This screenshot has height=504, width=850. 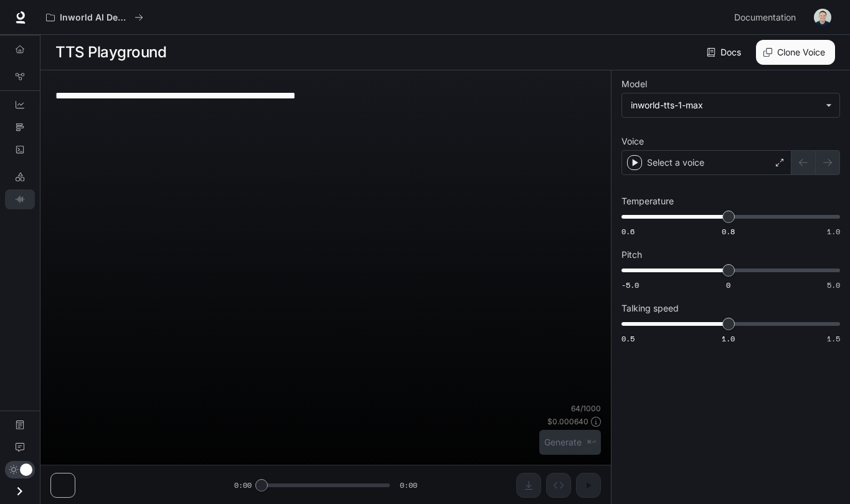 What do you see at coordinates (728, 285) in the screenshot?
I see `span: 0` at bounding box center [728, 285].